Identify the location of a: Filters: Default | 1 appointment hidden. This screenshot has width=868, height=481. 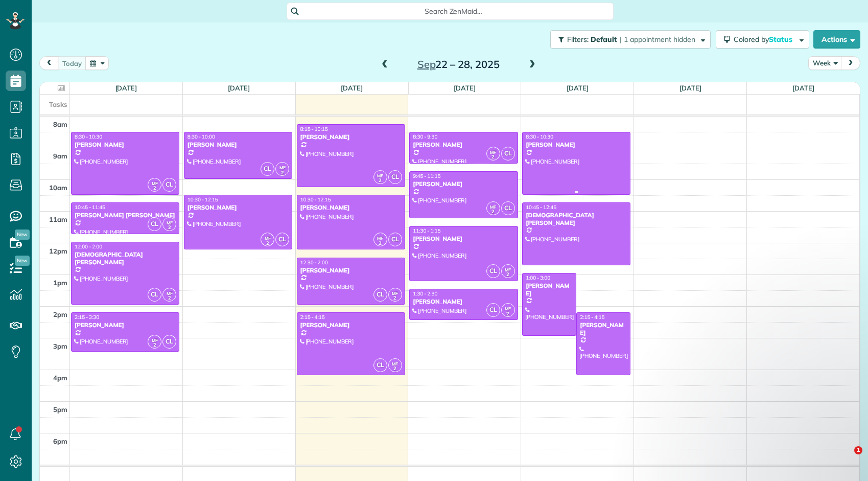
(628, 40).